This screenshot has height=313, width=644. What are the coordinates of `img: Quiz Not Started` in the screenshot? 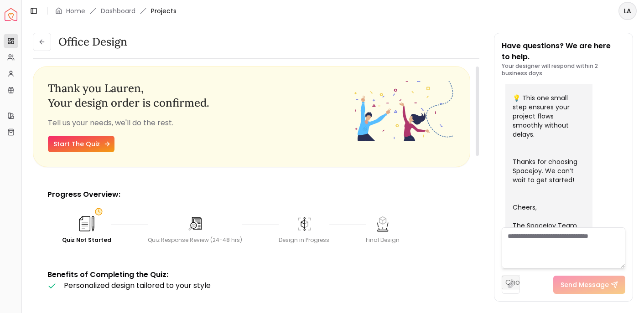 It's located at (87, 224).